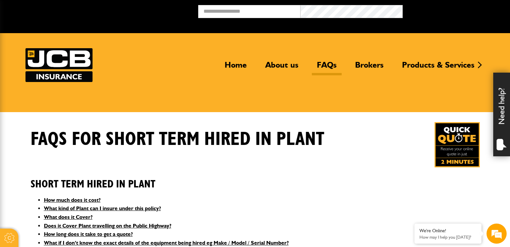 Image resolution: width=510 pixels, height=247 pixels. What do you see at coordinates (448, 237) in the screenshot?
I see `p: How may I help you today?` at bounding box center [448, 237].